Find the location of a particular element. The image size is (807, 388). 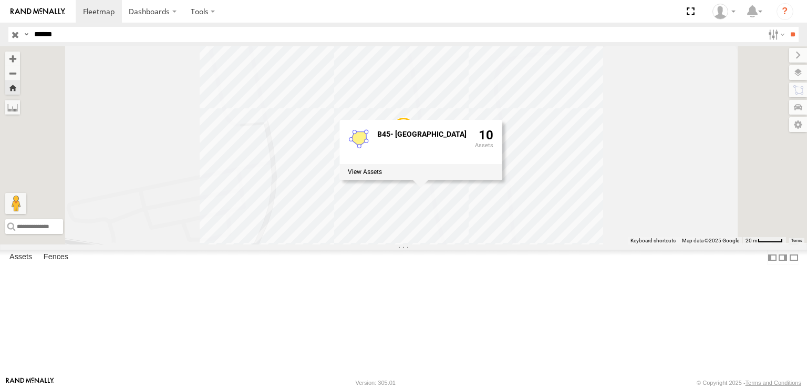

button: Map Scale: 20 m per 44 pixels is located at coordinates (764, 241).